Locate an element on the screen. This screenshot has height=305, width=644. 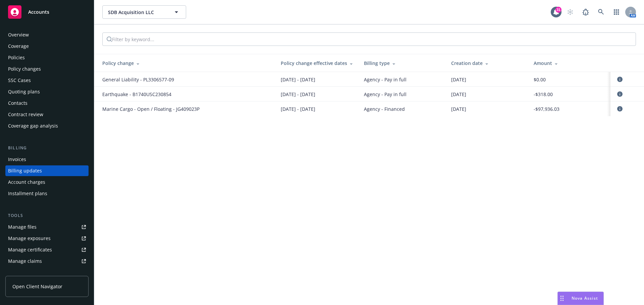
span: Marine Cargo - Open / Floating - JG409023P is located at coordinates (151, 109).